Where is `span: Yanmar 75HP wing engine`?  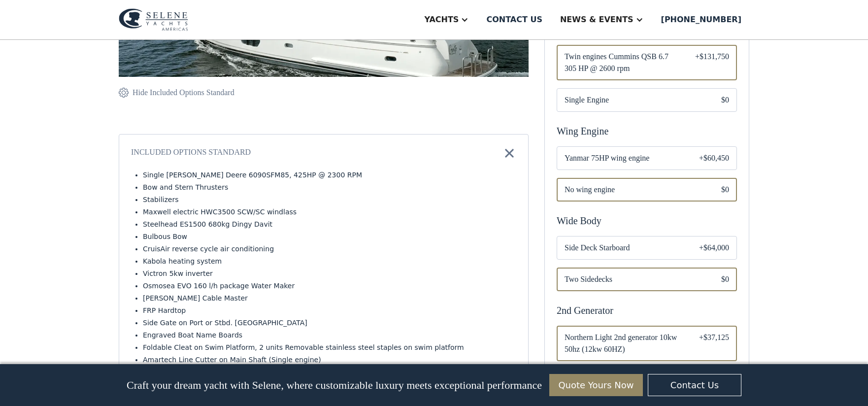 span: Yanmar 75HP wing engine is located at coordinates (624, 158).